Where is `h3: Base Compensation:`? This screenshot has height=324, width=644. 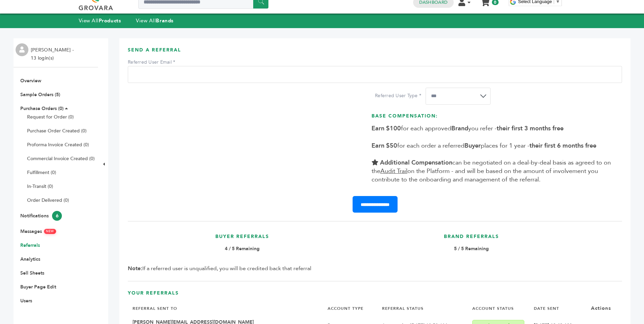 h3: Base Compensation: is located at coordinates (495, 119).